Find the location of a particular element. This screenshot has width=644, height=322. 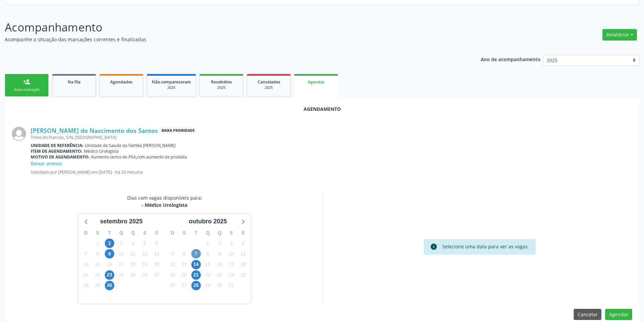

span: Resolvidos is located at coordinates (221, 82).